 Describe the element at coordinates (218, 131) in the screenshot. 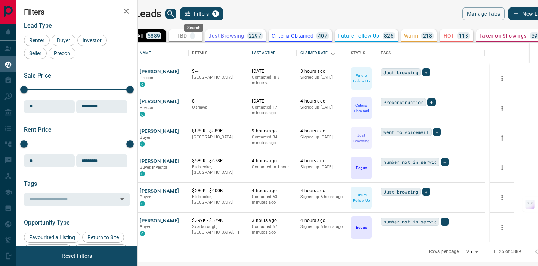

I see `p: $889K - $889K` at that location.